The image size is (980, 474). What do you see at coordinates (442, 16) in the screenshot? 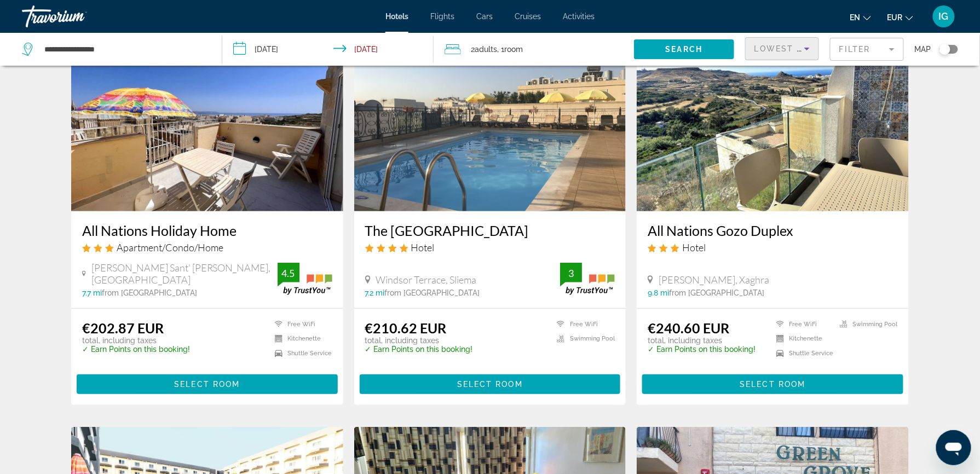
I see `a: Flights` at bounding box center [442, 16].